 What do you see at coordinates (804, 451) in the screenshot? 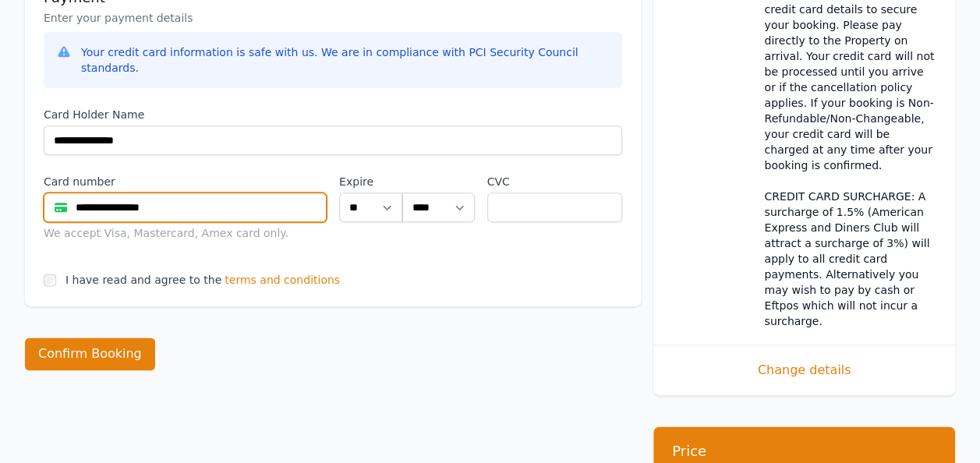
I see `h3: Price` at bounding box center [804, 451].